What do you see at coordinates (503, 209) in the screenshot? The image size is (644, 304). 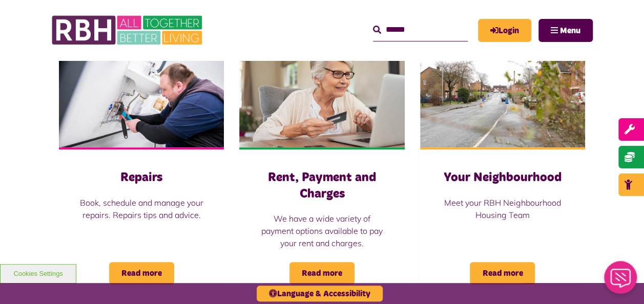 I see `p: Meet your RBH Neighbourhood Housing Team` at bounding box center [503, 209].